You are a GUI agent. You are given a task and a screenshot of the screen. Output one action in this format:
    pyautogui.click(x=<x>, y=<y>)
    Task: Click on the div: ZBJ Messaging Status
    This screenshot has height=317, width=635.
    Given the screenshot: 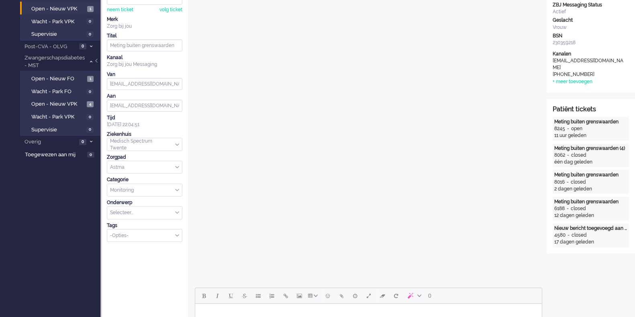 What is the action you would take?
    pyautogui.click(x=591, y=5)
    